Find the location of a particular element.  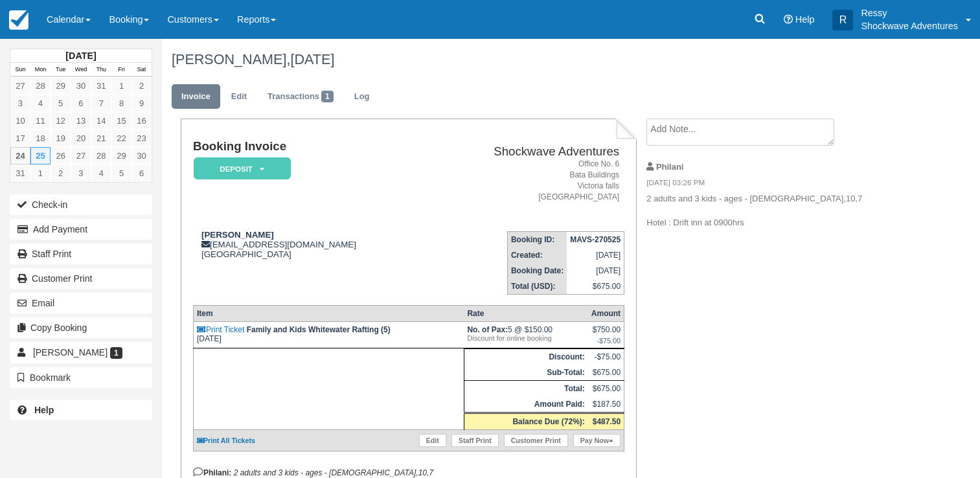

th: Created: is located at coordinates (537, 255).